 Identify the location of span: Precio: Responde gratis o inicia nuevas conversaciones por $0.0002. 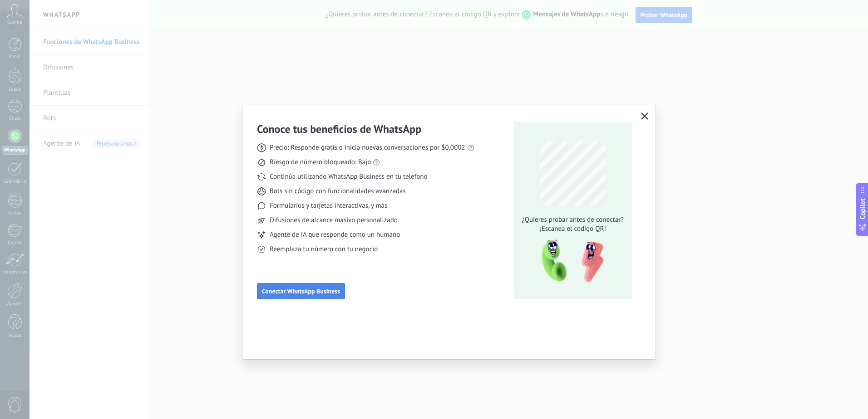
(367, 148).